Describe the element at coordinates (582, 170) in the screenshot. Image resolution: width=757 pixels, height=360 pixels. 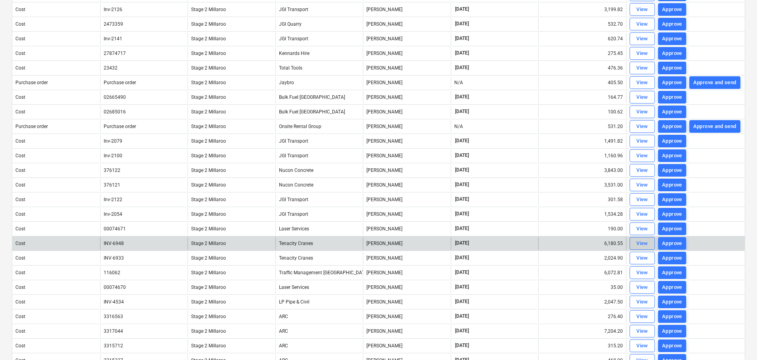
I see `div: 3,843.00` at that location.